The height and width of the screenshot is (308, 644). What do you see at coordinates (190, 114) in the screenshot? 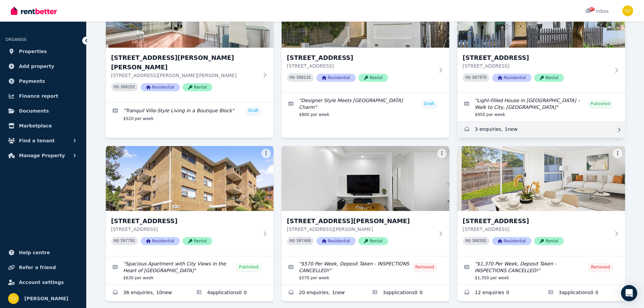
I see `a: Edit listing: Tranquil Villa-Style Living in a Boutique Block` at bounding box center [190, 114].